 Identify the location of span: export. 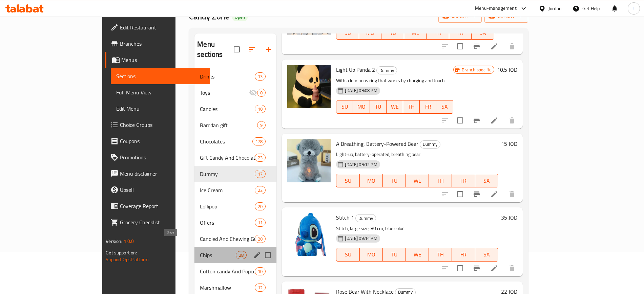
(506, 16).